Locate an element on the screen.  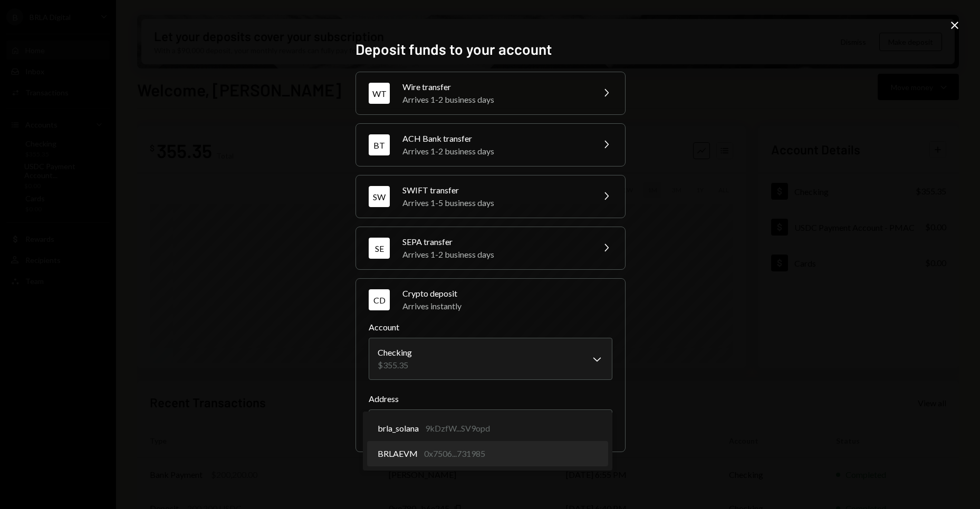
label: Address is located at coordinates (490, 399).